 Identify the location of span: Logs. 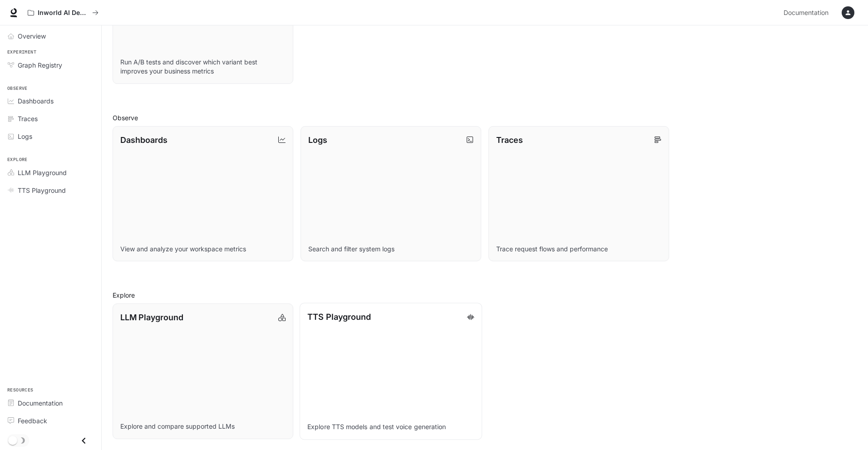
(25, 136).